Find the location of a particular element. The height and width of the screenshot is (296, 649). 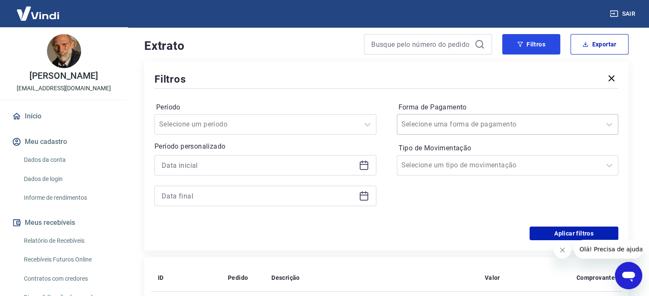

input: Data inicial is located at coordinates (258, 166).